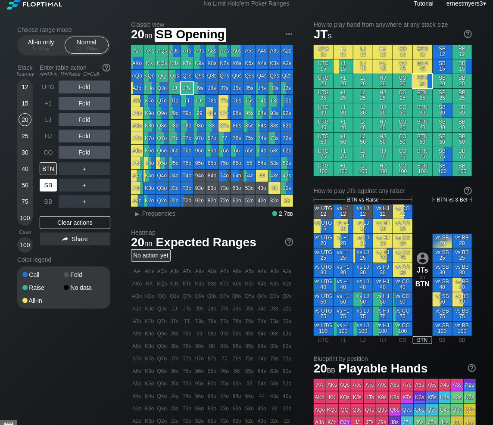 This screenshot has width=493, height=425. Describe the element at coordinates (87, 49) in the screenshot. I see `div: 12 – 100` at that location.